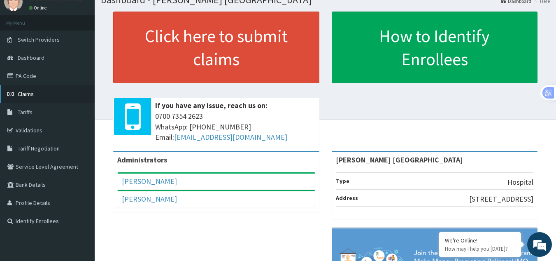  What do you see at coordinates (347, 198) in the screenshot?
I see `b: Address` at bounding box center [347, 198].